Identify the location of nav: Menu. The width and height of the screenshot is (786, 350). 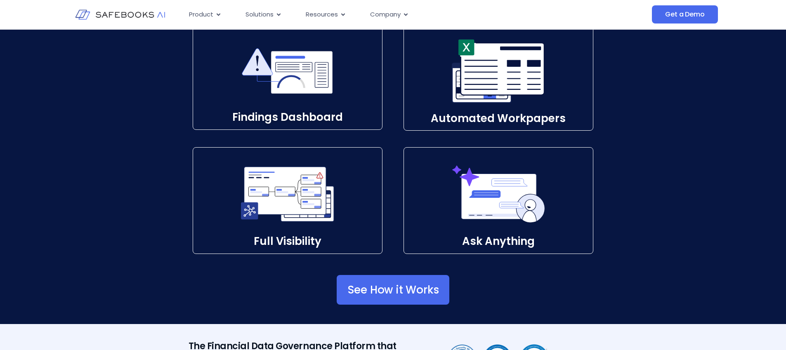
(376, 14).